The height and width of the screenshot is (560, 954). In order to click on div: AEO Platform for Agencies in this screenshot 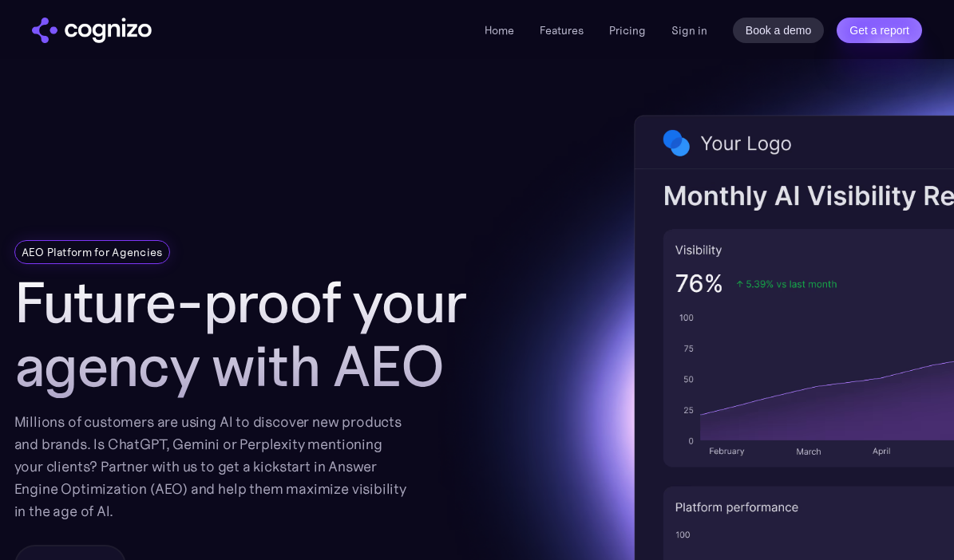, I will do `click(92, 252)`.